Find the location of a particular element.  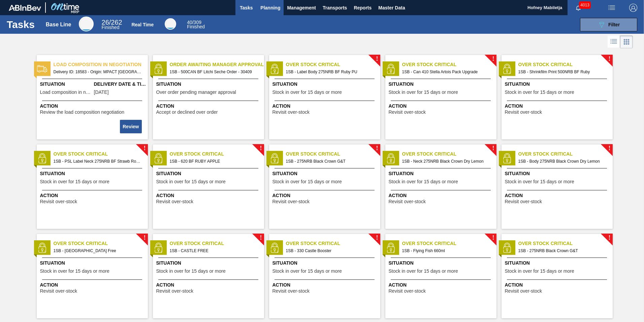

div: Complete task: 2200736 is located at coordinates (131, 127).